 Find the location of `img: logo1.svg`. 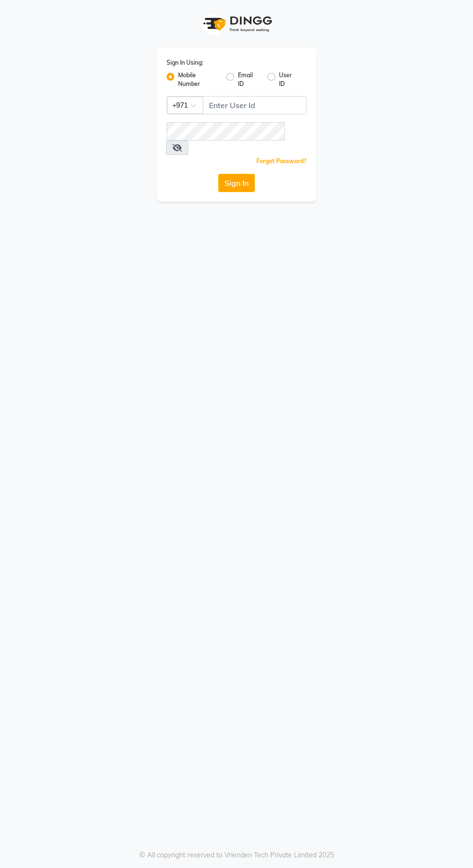

img: logo1.svg is located at coordinates (236, 23).